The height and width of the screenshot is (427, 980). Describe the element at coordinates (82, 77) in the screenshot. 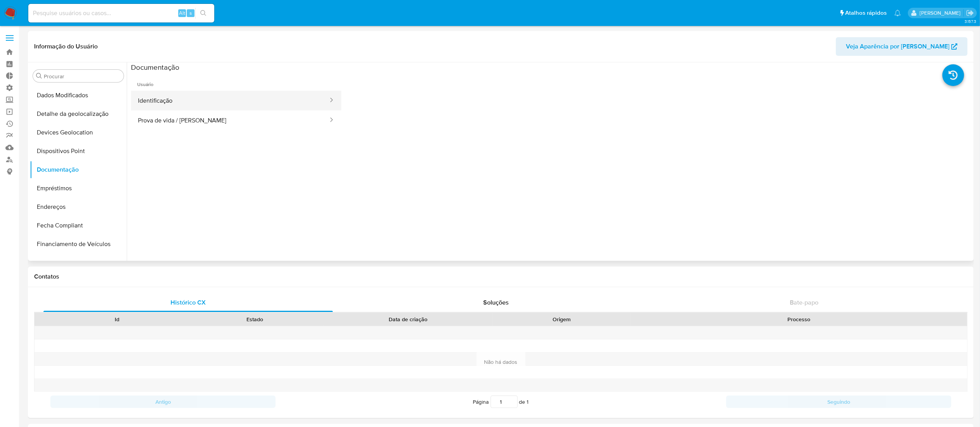

I see `input: Procurar` at that location.